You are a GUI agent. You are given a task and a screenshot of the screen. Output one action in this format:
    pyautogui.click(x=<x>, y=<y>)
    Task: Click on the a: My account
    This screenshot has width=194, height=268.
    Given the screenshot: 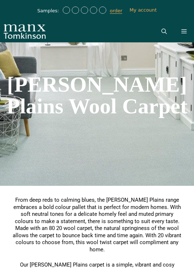 What is the action you would take?
    pyautogui.click(x=143, y=10)
    